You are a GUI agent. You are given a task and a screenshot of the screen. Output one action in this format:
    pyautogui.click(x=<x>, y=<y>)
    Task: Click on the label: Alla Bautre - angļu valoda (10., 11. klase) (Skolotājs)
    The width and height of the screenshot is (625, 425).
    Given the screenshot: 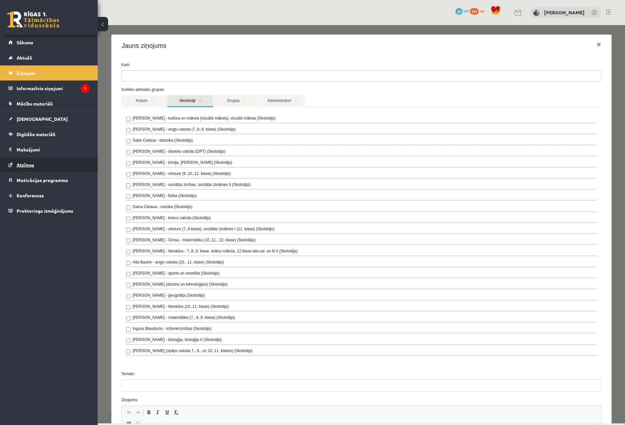 What is the action you would take?
    pyautogui.click(x=81, y=237)
    